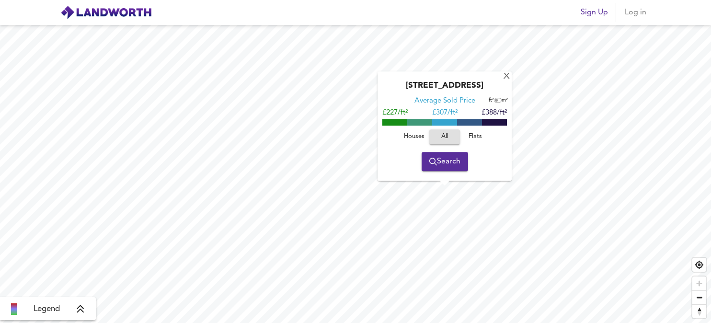 This screenshot has height=323, width=711. Describe the element at coordinates (46, 309) in the screenshot. I see `span: Legend` at that location.